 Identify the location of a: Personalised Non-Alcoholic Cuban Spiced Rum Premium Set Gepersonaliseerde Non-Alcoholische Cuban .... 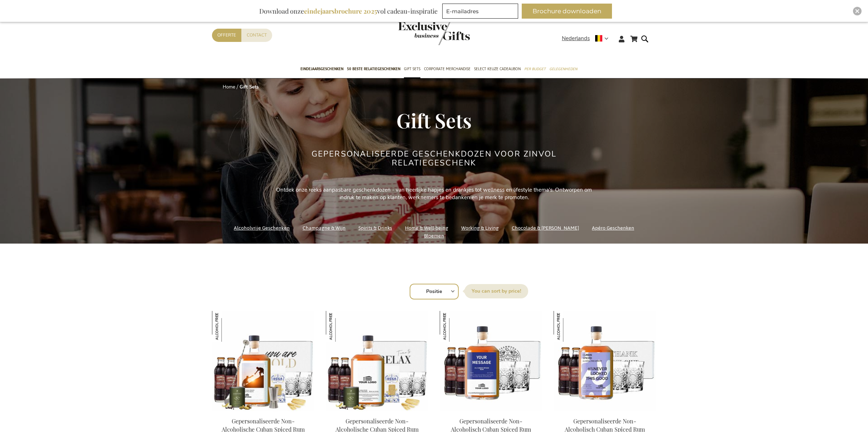
(377, 412).